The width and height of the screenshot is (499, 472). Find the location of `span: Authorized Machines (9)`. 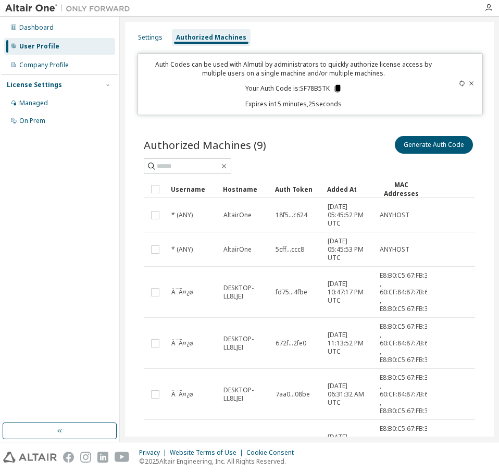

span: Authorized Machines (9) is located at coordinates (205, 145).